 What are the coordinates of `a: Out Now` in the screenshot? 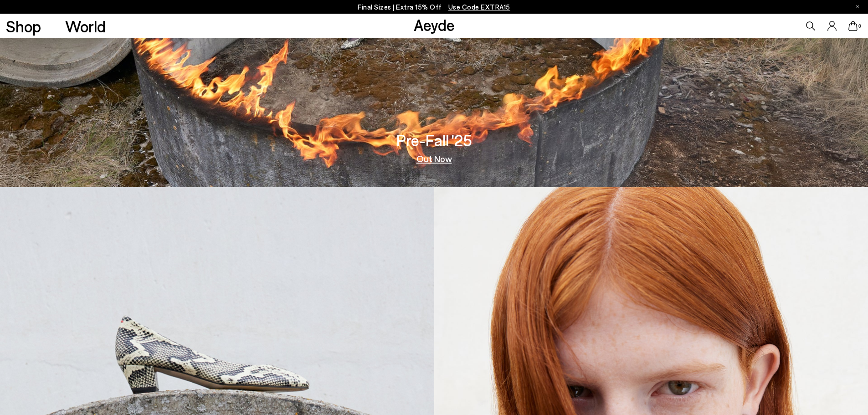 It's located at (434, 158).